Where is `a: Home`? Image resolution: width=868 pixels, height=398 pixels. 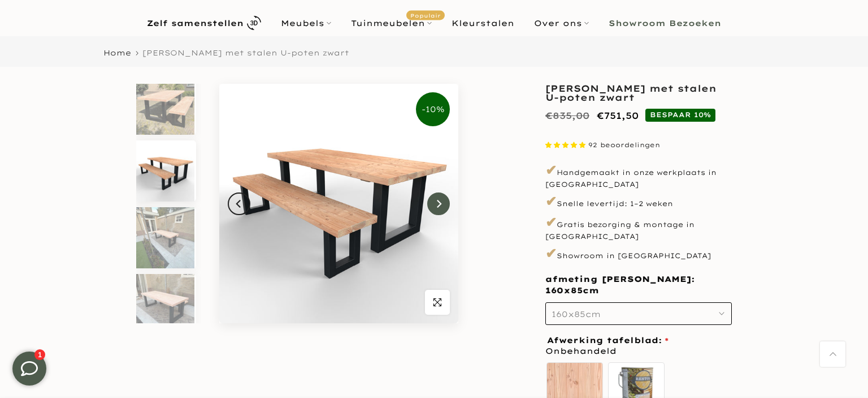
a: Home is located at coordinates (117, 52).